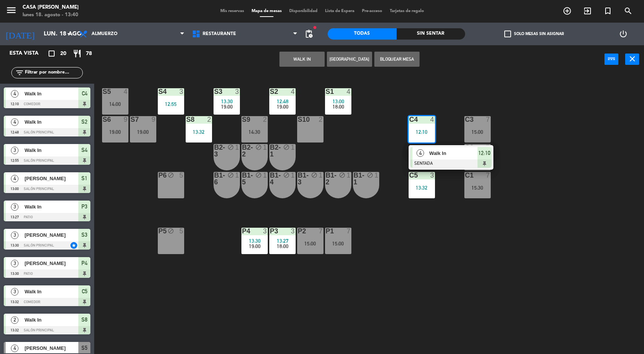 This screenshot has width=644, height=354. What do you see at coordinates (422, 132) in the screenshot?
I see `div: 12:10` at bounding box center [422, 132].